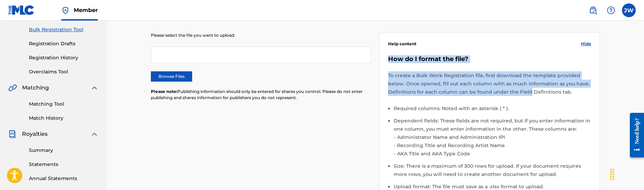  Describe the element at coordinates (611, 11) in the screenshot. I see `div: Help` at that location.